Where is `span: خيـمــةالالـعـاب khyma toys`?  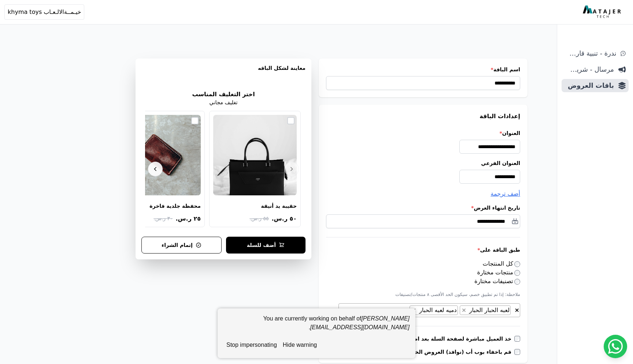 span: خيـمــةالالـعـاب khyma toys is located at coordinates (44, 12).